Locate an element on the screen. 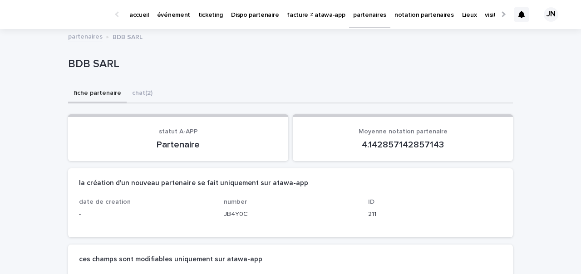 Image resolution: width=581 pixels, height=274 pixels. p: JB4Y0C is located at coordinates (291, 214).